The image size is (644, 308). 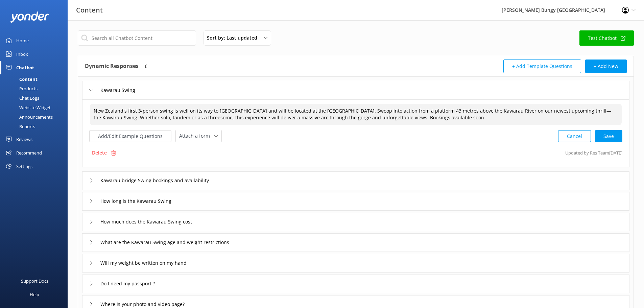 I want to click on button: + Add Template Questions, so click(x=542, y=66).